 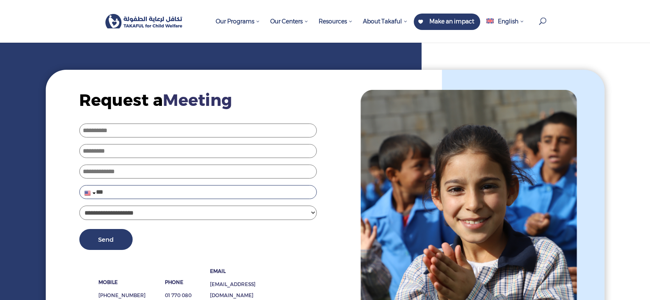 I want to click on span: Resources, so click(x=335, y=21).